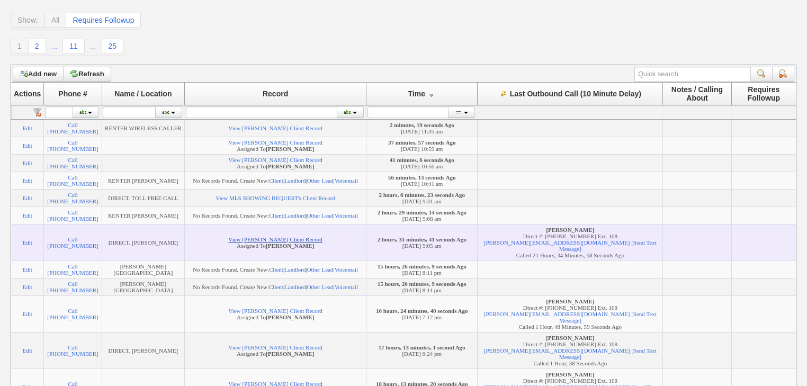 This screenshot has width=807, height=386. Describe the element at coordinates (422, 311) in the screenshot. I see `b: 16 hours, 24 minutes, 40 seconds Ago` at that location.